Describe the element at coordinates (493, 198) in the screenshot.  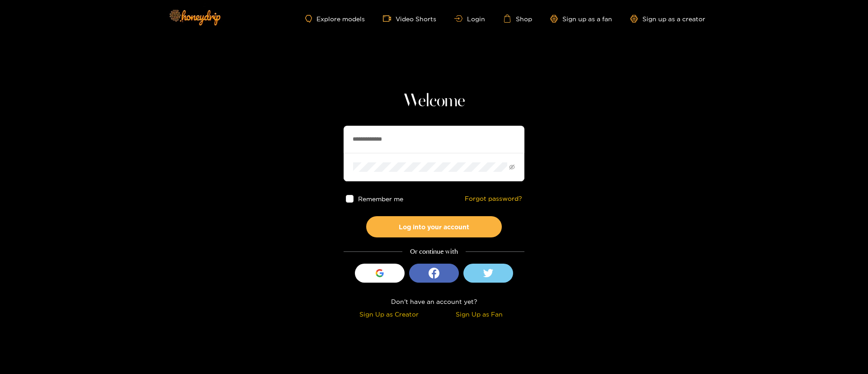
I see `a: Forgot password?` at that location.